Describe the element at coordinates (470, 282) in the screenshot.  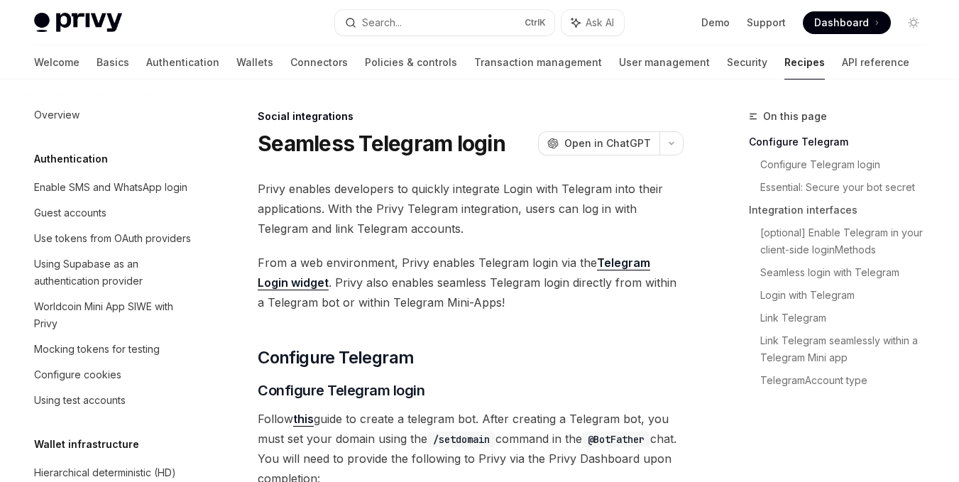
I see `span: From a web environment, Privy enables Telegram login via the . Privy also enables seamless Telegr...` at that location.